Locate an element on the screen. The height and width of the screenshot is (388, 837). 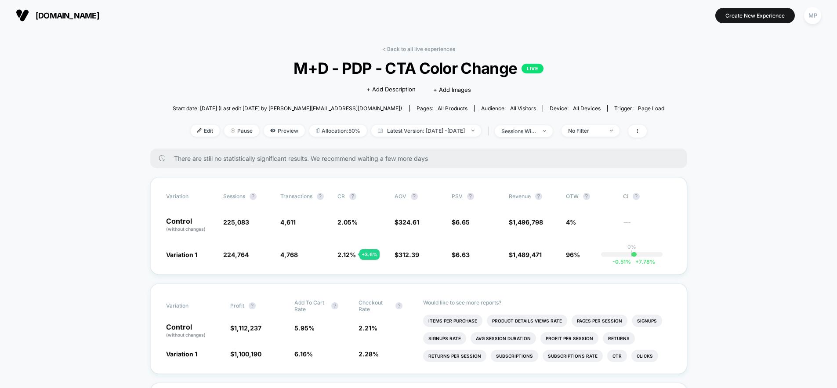
p: Control is located at coordinates (190, 225).